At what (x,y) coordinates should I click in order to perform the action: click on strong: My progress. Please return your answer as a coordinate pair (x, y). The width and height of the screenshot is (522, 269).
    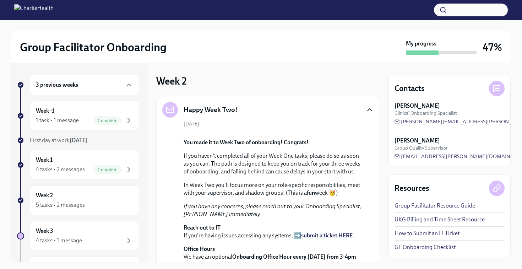
    Looking at the image, I should click on (421, 44).